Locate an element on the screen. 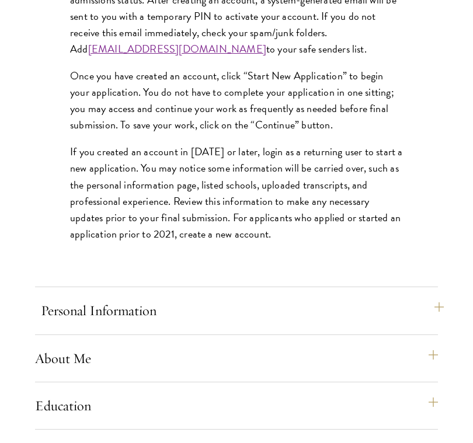  button: About Me is located at coordinates (236, 358).